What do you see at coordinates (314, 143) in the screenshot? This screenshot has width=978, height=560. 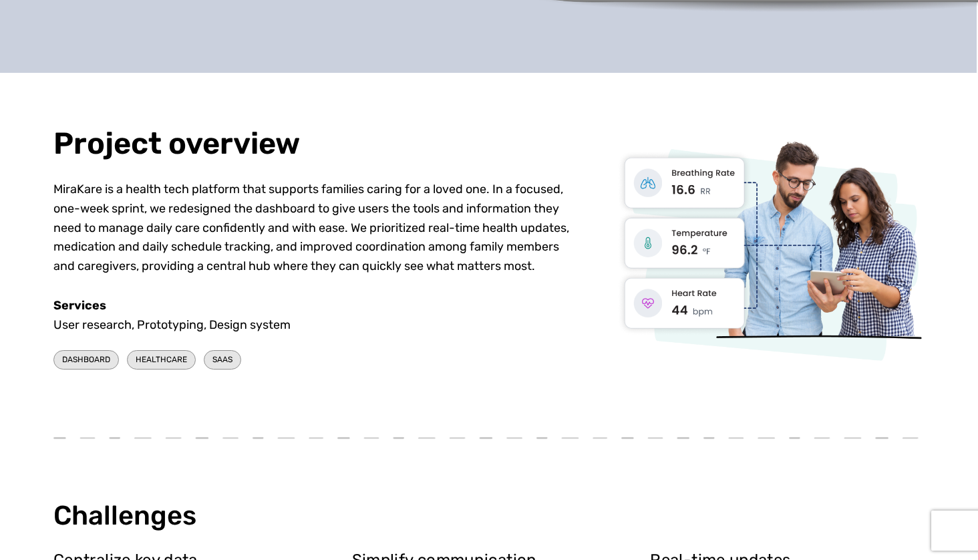 I see `h2: Project overview` at bounding box center [314, 143].